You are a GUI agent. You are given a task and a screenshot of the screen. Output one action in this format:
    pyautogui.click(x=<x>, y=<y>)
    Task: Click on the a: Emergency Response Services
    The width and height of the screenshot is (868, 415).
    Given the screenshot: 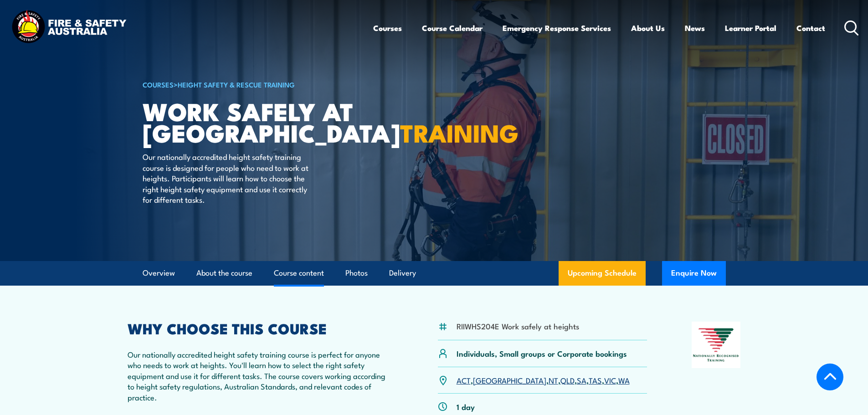 What is the action you would take?
    pyautogui.click(x=556, y=28)
    